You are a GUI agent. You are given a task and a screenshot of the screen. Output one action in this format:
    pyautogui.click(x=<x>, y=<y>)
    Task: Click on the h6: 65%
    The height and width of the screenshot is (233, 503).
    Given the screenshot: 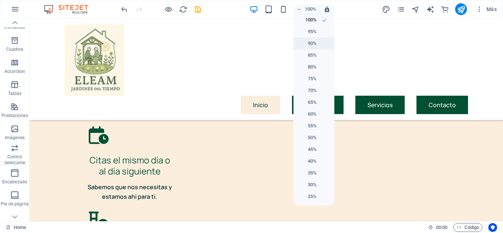 What is the action you would take?
    pyautogui.click(x=307, y=102)
    